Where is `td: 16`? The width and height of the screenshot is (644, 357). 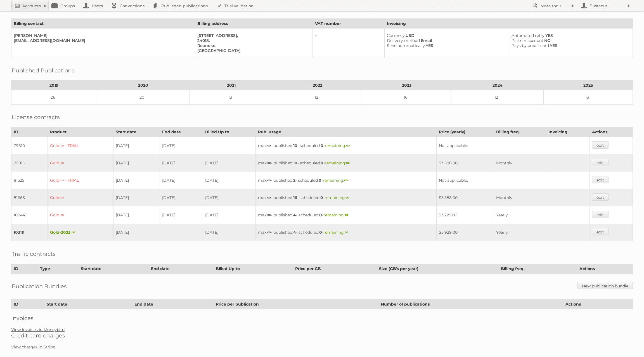 td: 16 is located at coordinates (407, 98).